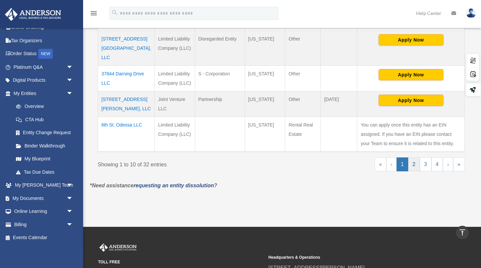 The height and width of the screenshot is (268, 481). What do you see at coordinates (402, 165) in the screenshot?
I see `a: 1` at bounding box center [402, 165].